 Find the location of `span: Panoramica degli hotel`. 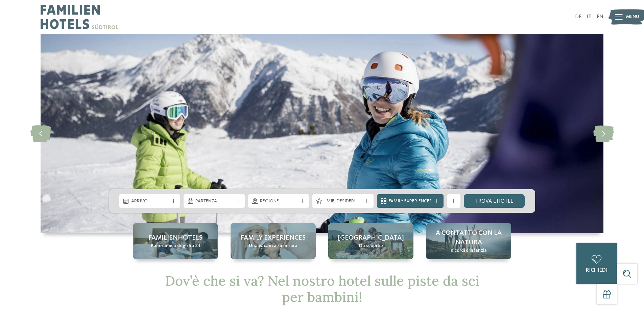

span: Panoramica degli hotel is located at coordinates (176, 246).